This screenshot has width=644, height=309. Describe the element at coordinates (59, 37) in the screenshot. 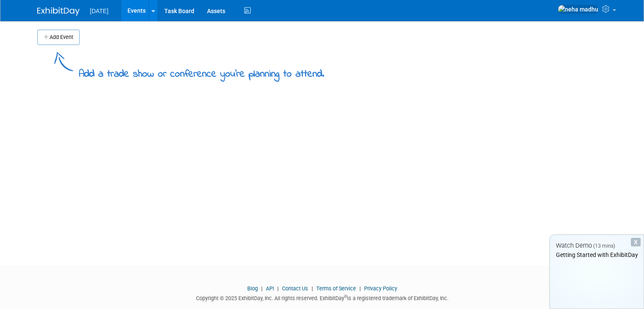

I see `button: Add Event` at that location.